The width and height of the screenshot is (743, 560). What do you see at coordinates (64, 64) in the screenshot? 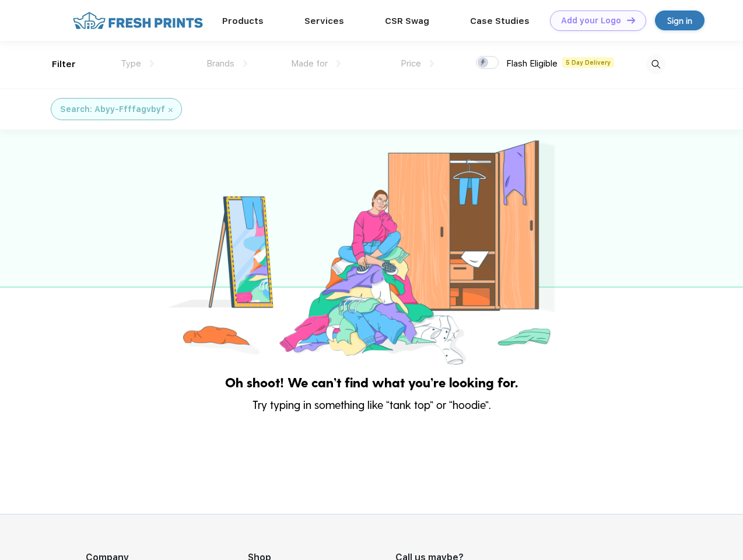
I see `div: Filter` at bounding box center [64, 64].